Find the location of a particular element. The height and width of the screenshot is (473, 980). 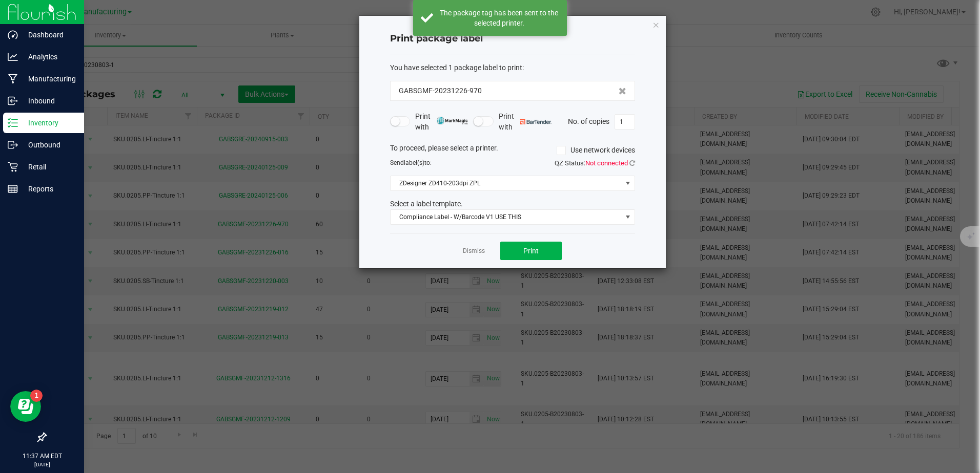

span: No. of copies is located at coordinates (589, 121).